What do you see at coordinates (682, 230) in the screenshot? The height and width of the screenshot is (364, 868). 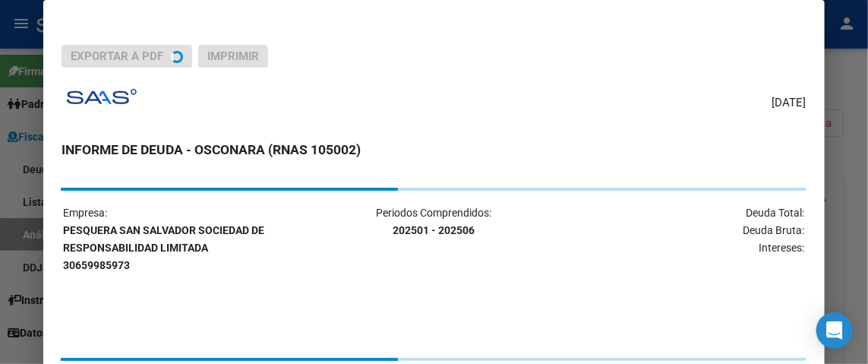 I see `p: Deuda Total: Deuda Bruta: Intereses:` at bounding box center [682, 230].